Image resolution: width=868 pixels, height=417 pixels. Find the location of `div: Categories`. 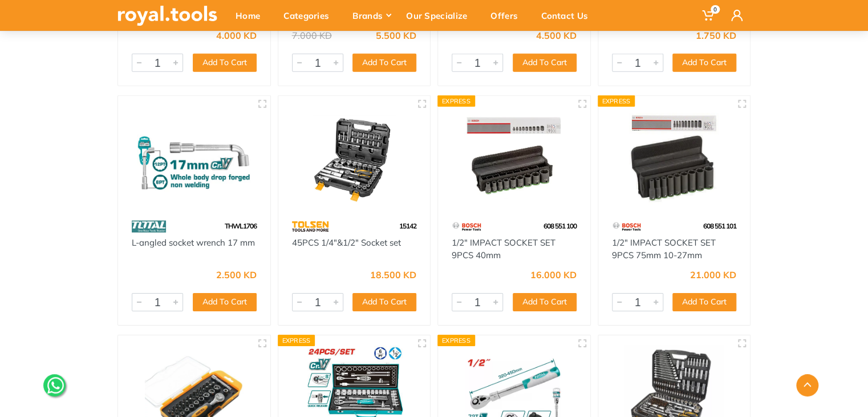

div: Categories is located at coordinates (310, 15).